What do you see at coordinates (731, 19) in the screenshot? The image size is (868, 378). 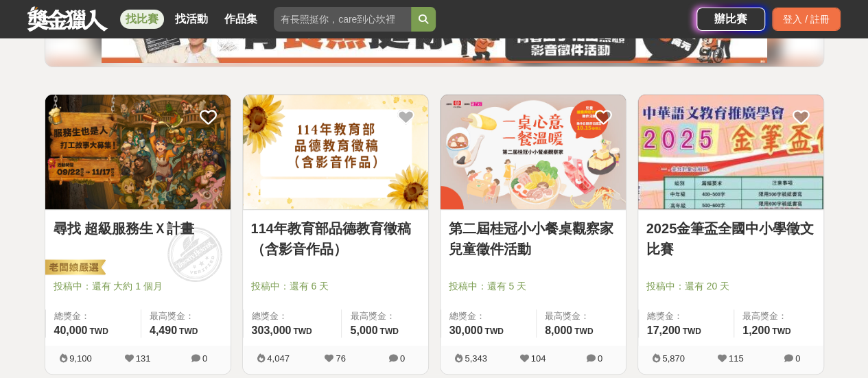 I see `a: 辦比賽` at bounding box center [731, 19].